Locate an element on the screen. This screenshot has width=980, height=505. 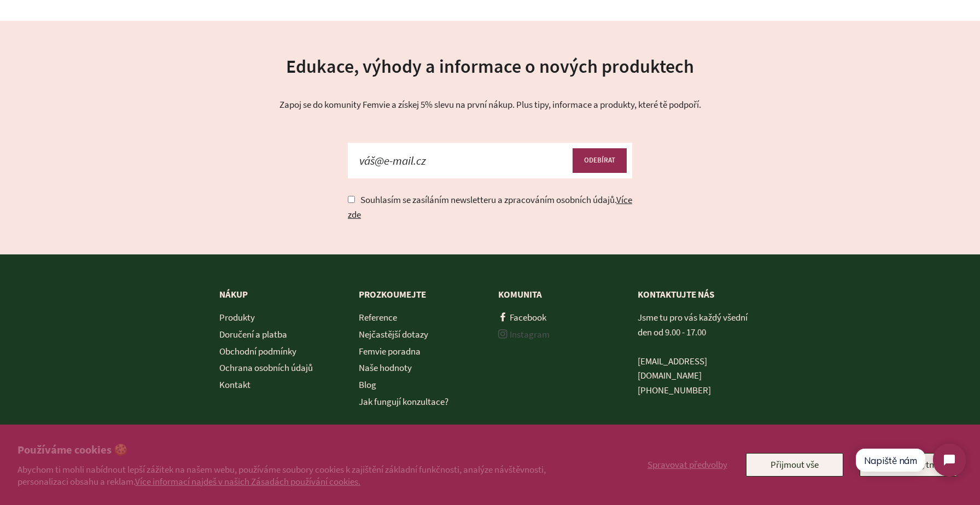
a: Ochrana osobních údajů is located at coordinates (265, 367).